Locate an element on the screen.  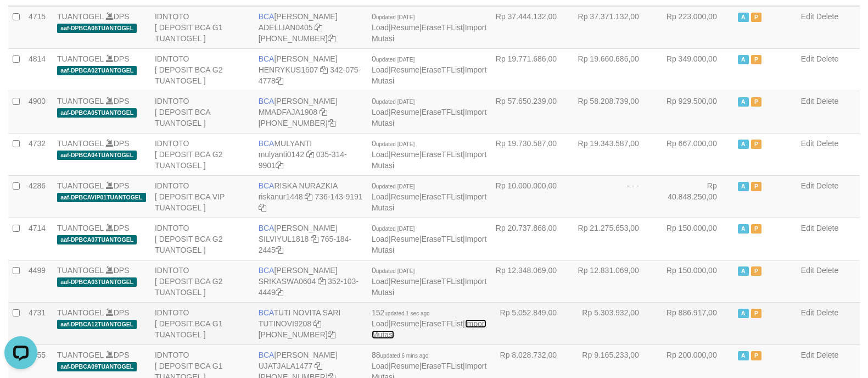
span: aaf-DPBCA04TUANTOGEL is located at coordinates (97, 155).